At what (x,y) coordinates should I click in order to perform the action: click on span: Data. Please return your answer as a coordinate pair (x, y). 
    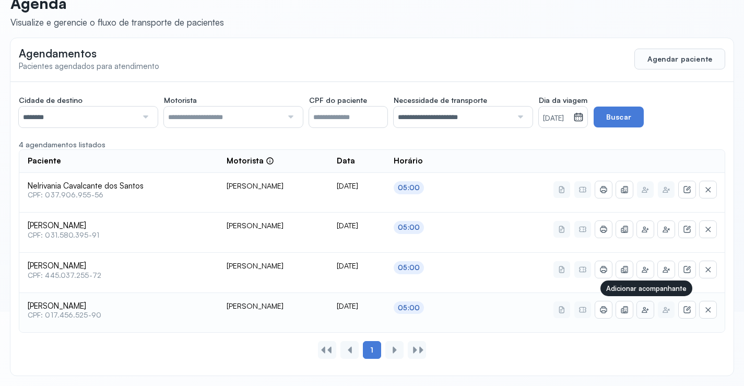
    Looking at the image, I should click on (346, 161).